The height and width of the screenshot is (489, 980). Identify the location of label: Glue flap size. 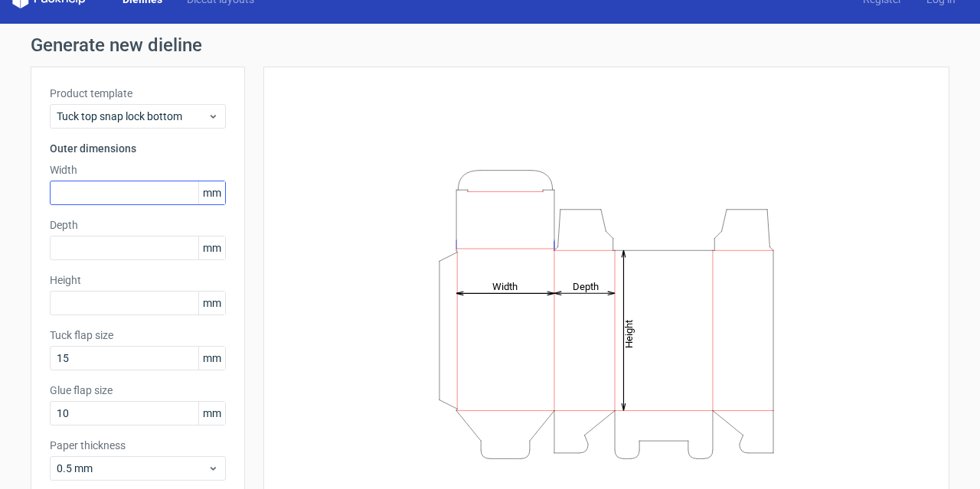
(138, 390).